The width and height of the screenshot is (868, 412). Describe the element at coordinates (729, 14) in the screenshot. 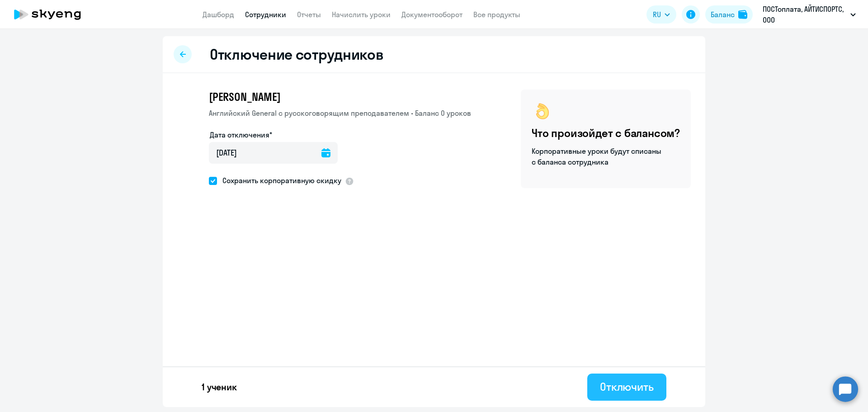

I see `a: Балансbalance` at that location.